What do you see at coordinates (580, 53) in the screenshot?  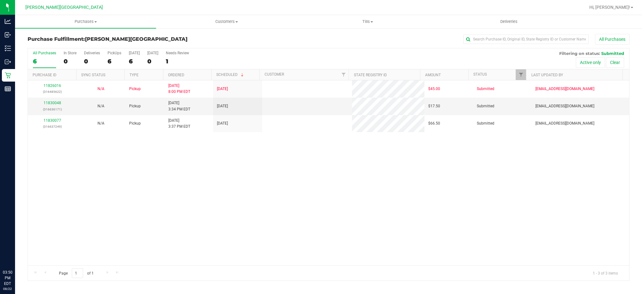 I see `span: Filtering on status:` at bounding box center [580, 53].